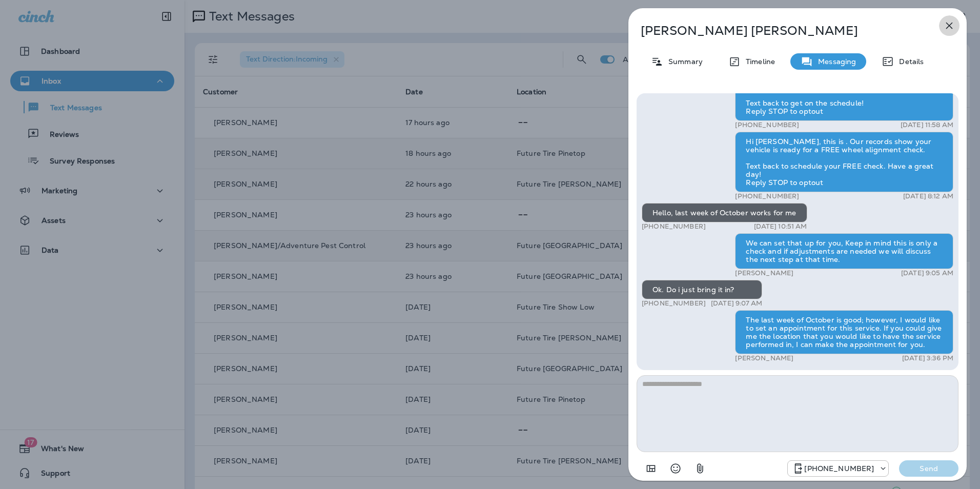 This screenshot has width=980, height=489. I want to click on div: +1 (928) 232-1970, so click(838, 469).